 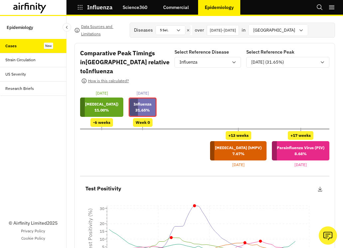 I want to click on div: +17 weeks, so click(x=301, y=135).